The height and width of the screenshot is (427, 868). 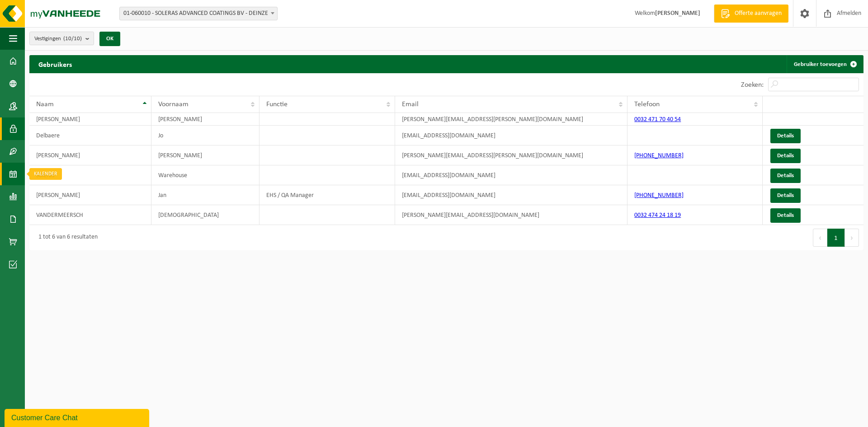 What do you see at coordinates (58, 39) in the screenshot?
I see `span: Vestigingen` at bounding box center [58, 39].